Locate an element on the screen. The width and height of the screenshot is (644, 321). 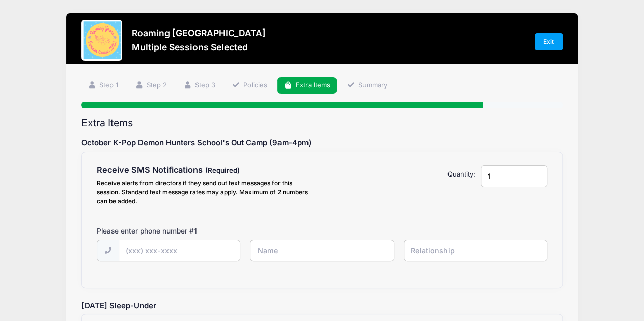
span: 1 is located at coordinates (195, 231).